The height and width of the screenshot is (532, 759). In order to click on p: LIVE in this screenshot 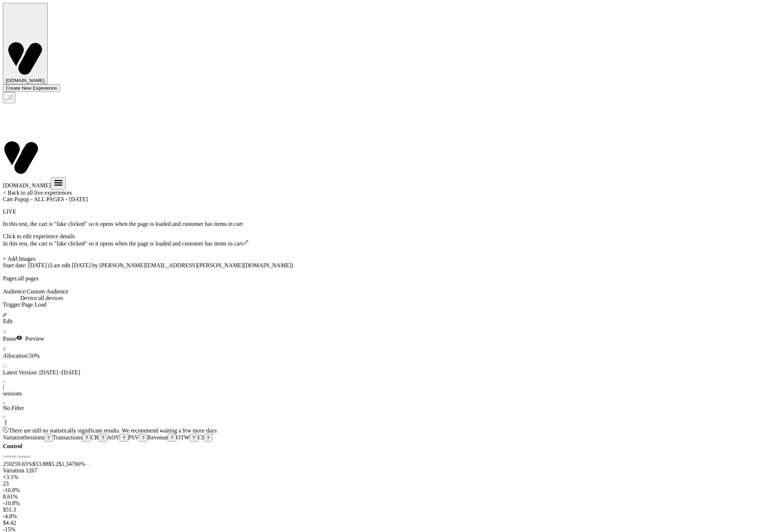, I will do `click(380, 212)`.